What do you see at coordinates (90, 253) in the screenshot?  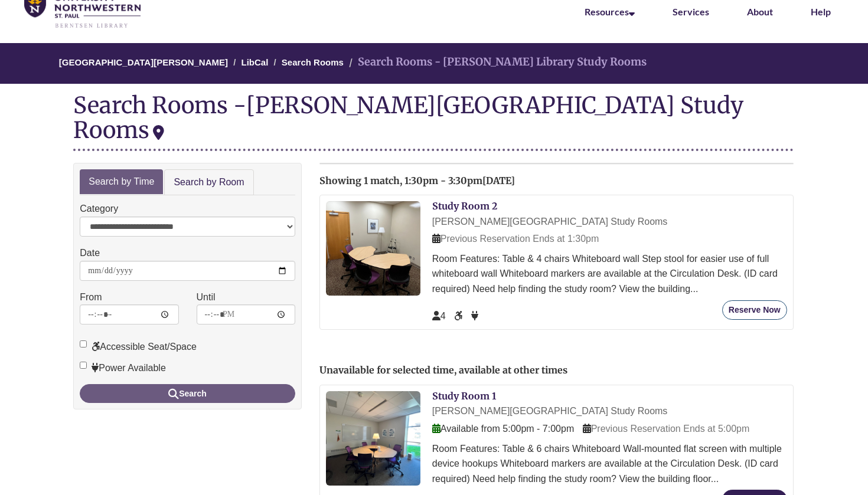 I see `label: Date` at bounding box center [90, 253].